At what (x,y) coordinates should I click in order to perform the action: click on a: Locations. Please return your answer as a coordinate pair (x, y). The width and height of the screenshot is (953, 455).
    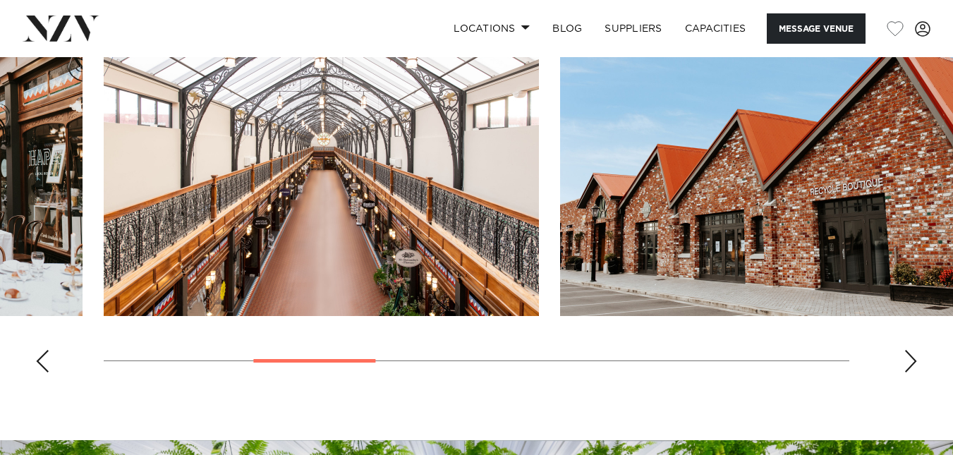
    Looking at the image, I should click on (491, 28).